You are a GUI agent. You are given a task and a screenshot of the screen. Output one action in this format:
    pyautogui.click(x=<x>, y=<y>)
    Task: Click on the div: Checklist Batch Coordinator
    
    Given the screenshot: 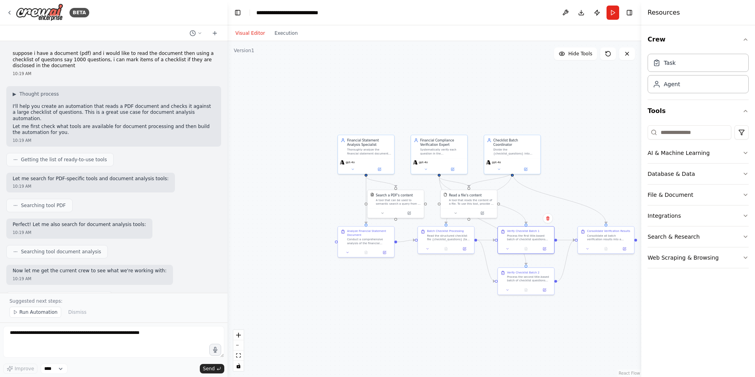 What is the action you would take?
    pyautogui.click(x=515, y=142)
    